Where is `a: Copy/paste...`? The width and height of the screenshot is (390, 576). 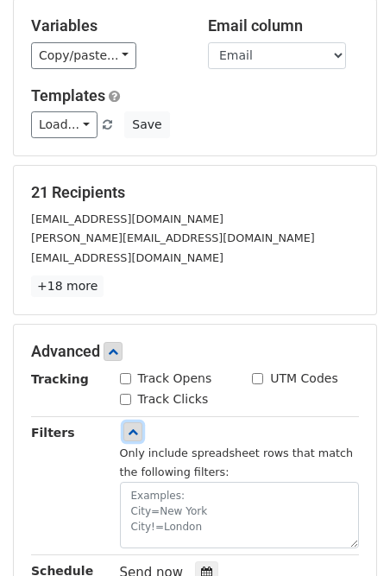
a: Copy/paste... is located at coordinates (84, 55).